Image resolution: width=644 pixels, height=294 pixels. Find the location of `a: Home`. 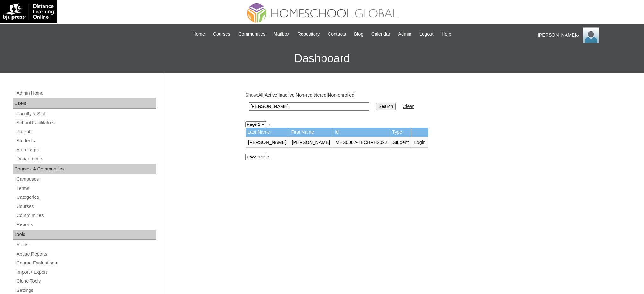

a: Home is located at coordinates (199, 34).